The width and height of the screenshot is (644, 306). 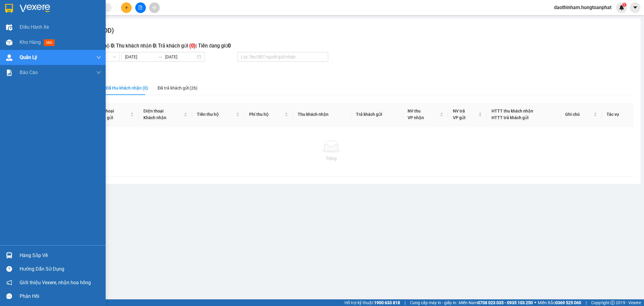 What do you see at coordinates (266, 114) in the screenshot?
I see `span: Phí thu hộ` at bounding box center [266, 114].